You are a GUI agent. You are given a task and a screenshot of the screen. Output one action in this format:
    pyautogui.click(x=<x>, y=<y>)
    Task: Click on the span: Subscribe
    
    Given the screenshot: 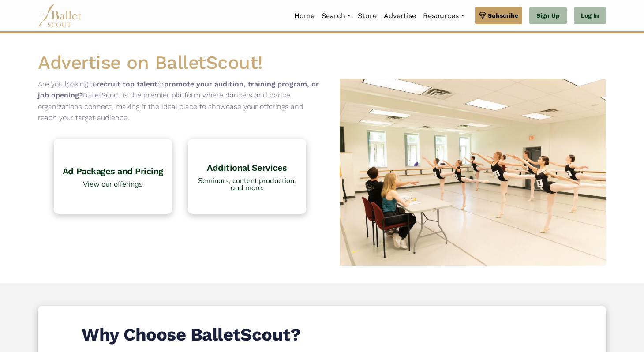 What is the action you would take?
    pyautogui.click(x=503, y=16)
    